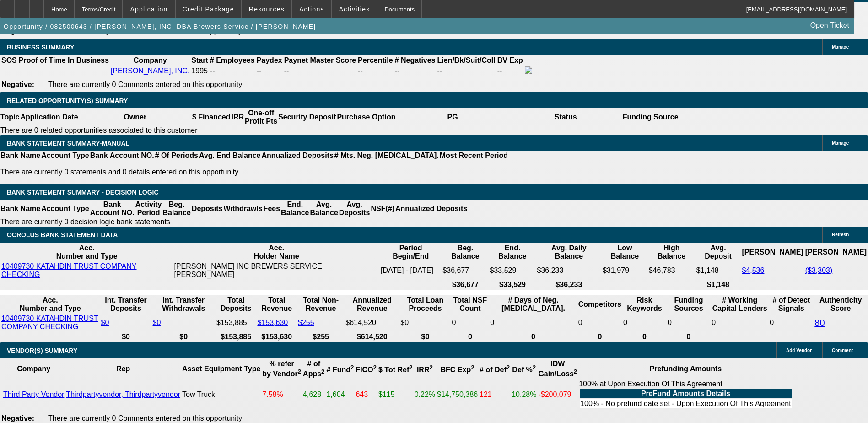 The height and width of the screenshot is (423, 868). I want to click on b: Rep, so click(123, 368).